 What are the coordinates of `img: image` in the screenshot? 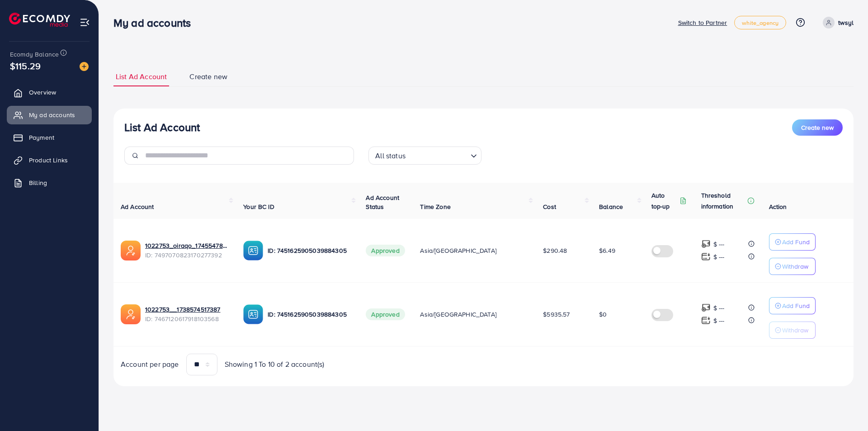 It's located at (84, 67).